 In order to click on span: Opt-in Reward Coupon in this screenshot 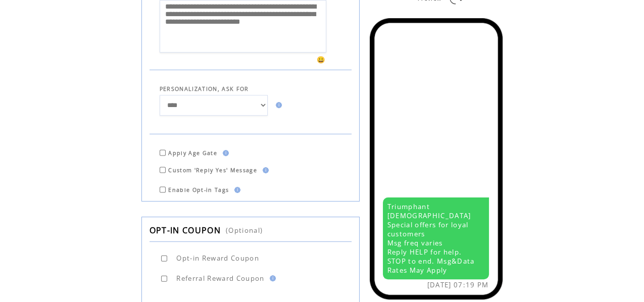, I will do `click(217, 258)`.